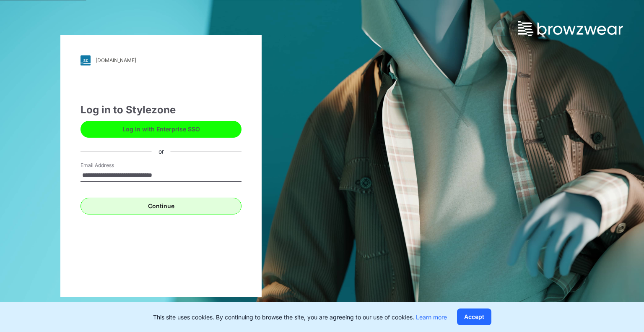  I want to click on button: Accept, so click(474, 317).